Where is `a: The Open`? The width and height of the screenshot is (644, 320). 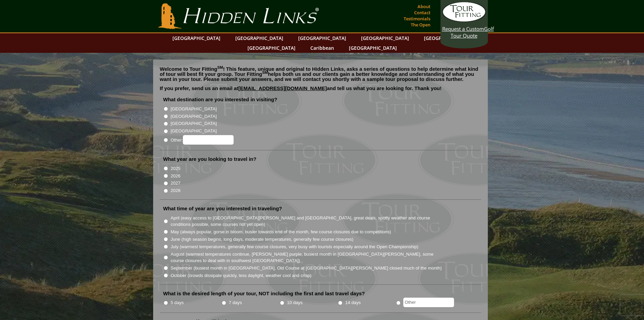
a: The Open is located at coordinates (421, 25).